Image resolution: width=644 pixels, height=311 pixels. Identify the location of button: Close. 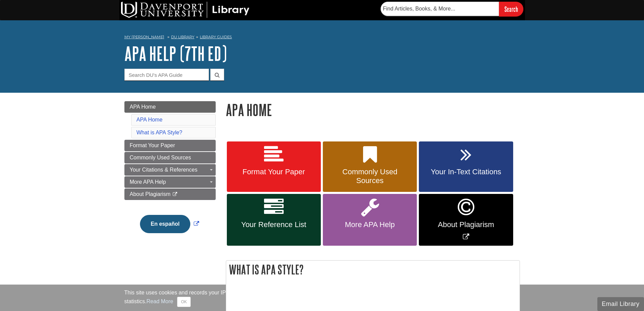
(184, 302).